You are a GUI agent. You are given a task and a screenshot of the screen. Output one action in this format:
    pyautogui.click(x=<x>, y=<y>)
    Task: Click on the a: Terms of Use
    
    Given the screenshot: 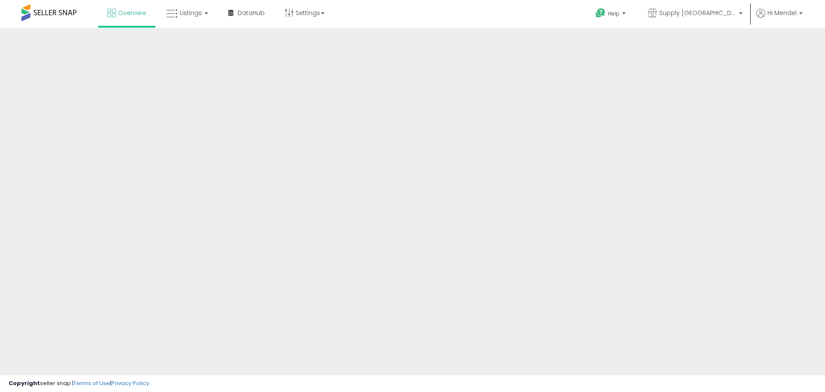 What is the action you would take?
    pyautogui.click(x=92, y=382)
    